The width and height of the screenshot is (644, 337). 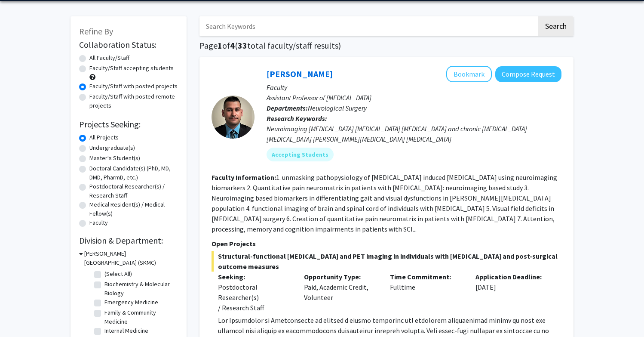 I want to click on label: All Faculty/Staff, so click(x=109, y=57).